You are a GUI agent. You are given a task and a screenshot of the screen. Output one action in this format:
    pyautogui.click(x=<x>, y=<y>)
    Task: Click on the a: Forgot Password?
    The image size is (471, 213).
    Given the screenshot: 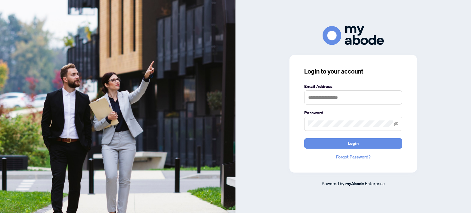 What is the action you would take?
    pyautogui.click(x=354, y=157)
    